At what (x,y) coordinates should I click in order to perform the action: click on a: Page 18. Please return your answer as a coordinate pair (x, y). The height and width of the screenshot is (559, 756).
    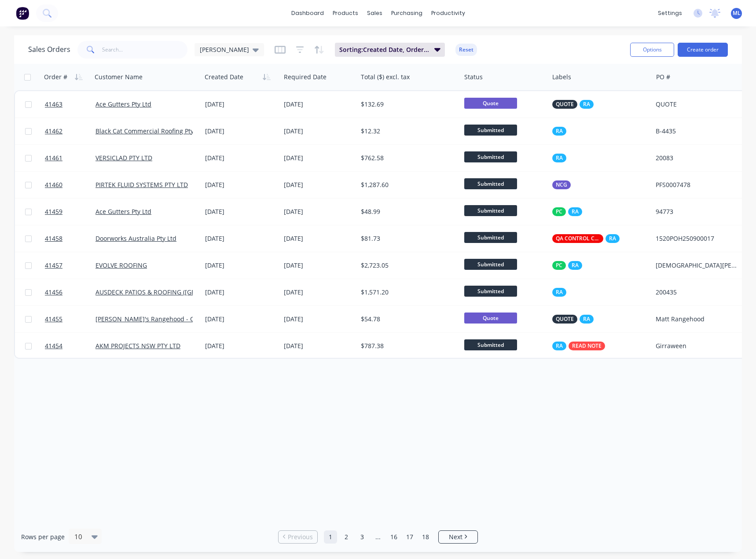
    Looking at the image, I should click on (426, 537).